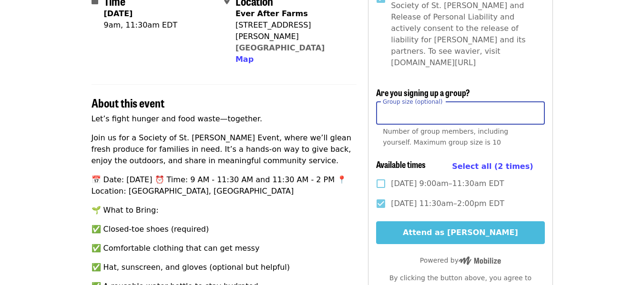 The width and height of the screenshot is (644, 285). I want to click on span: Available times, so click(401, 164).